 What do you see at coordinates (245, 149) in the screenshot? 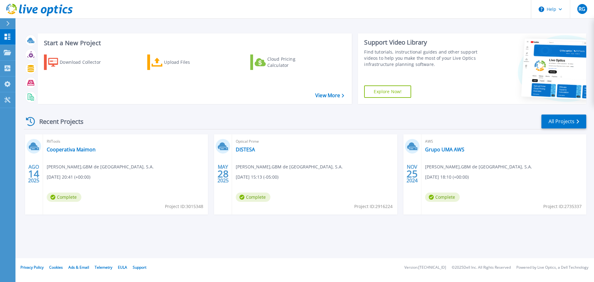
I see `a: DISTESA` at bounding box center [245, 149].